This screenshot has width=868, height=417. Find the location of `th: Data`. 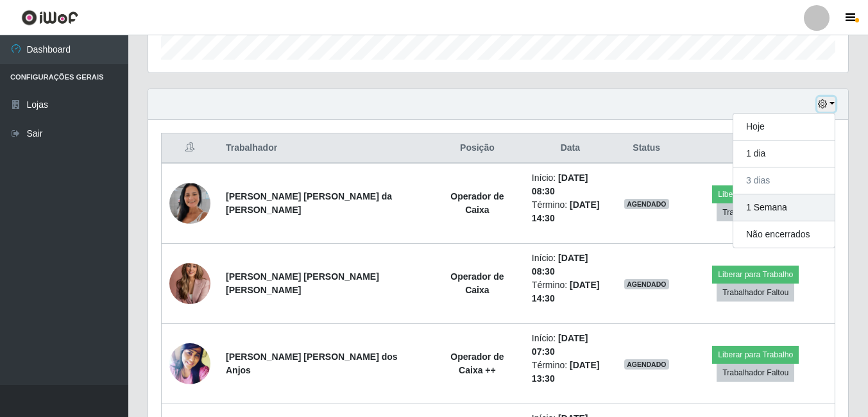

th: Data is located at coordinates (570, 148).